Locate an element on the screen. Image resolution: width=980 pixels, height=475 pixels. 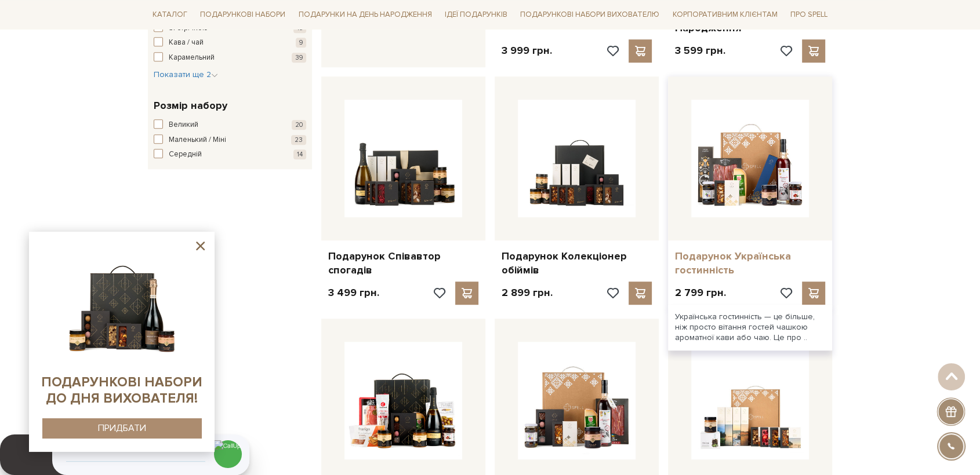
span: 9 is located at coordinates (301, 42).